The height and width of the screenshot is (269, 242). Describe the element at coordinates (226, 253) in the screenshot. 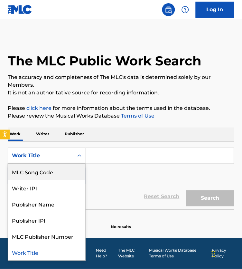

I see `div: Chat Widget` at that location.